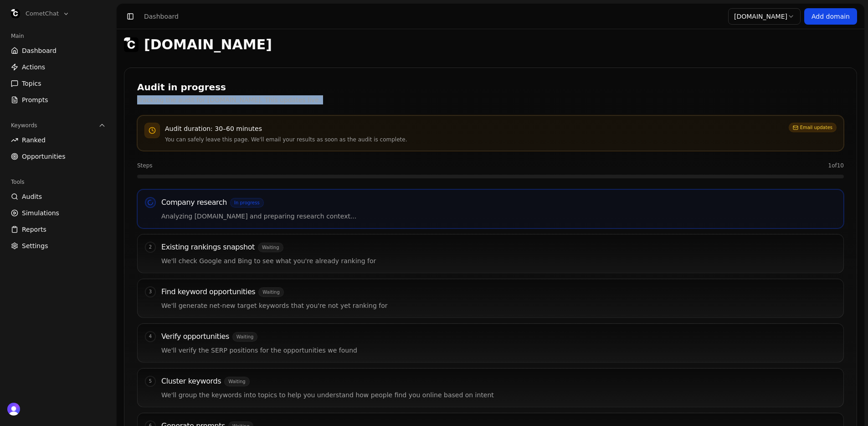 The height and width of the screenshot is (426, 868). Describe the element at coordinates (208, 292) in the screenshot. I see `p: Find keyword opportunities` at that location.